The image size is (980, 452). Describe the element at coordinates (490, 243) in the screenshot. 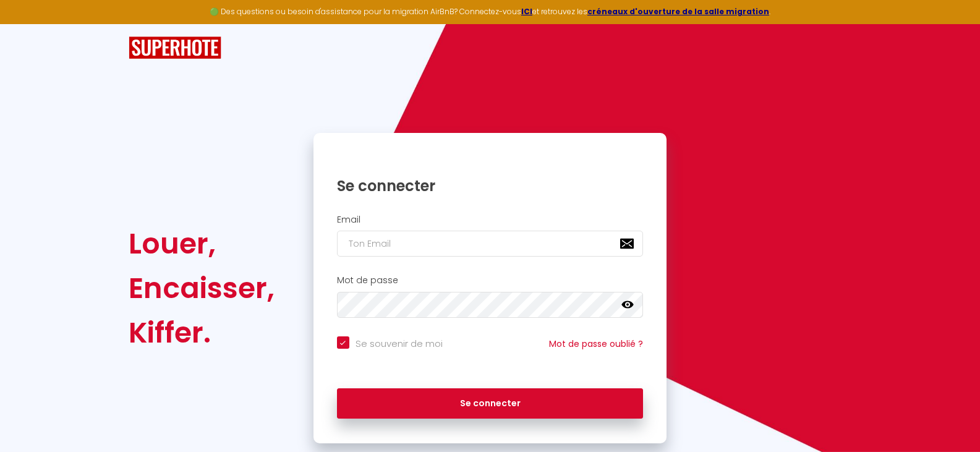

I see `input: Ton Email` at that location.